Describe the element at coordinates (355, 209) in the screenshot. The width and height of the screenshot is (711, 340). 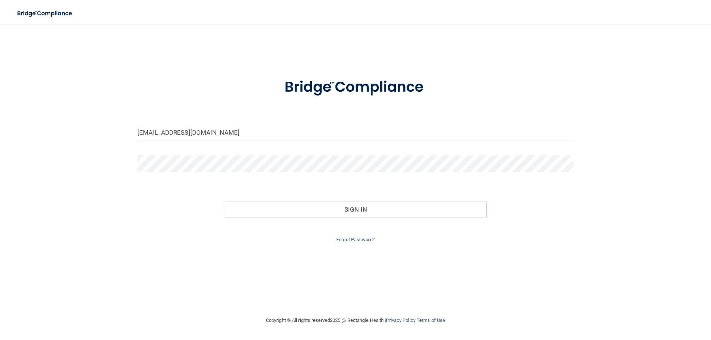
I see `button: Sign In` at that location.